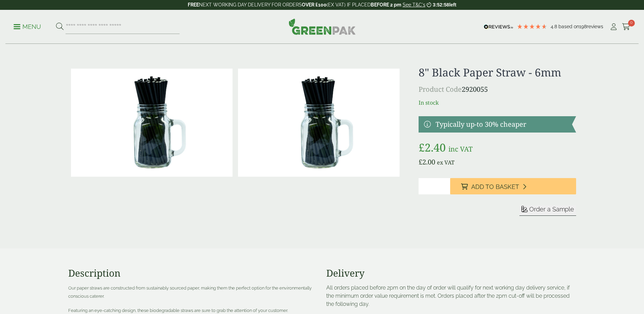 The image size is (644, 314). What do you see at coordinates (440, 89) in the screenshot?
I see `span: Product Code` at bounding box center [440, 89].